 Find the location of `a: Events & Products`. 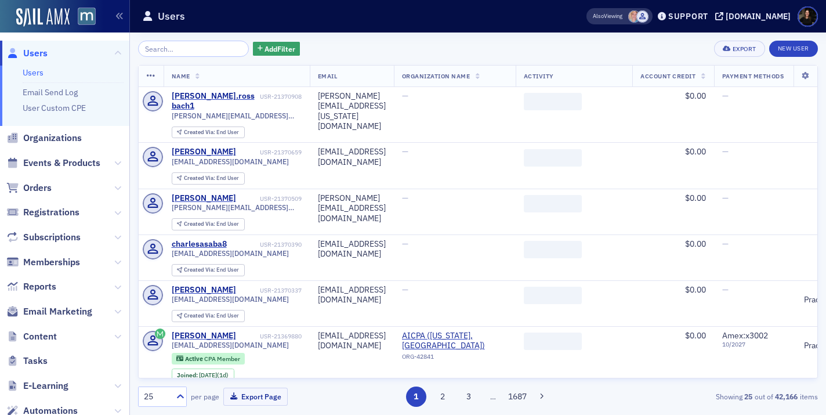

a: Events & Products is located at coordinates (53, 163).